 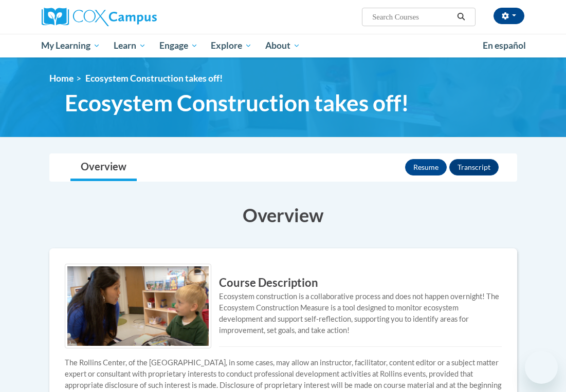 What do you see at coordinates (283, 45) in the screenshot?
I see `div: Main menu` at bounding box center [283, 45].